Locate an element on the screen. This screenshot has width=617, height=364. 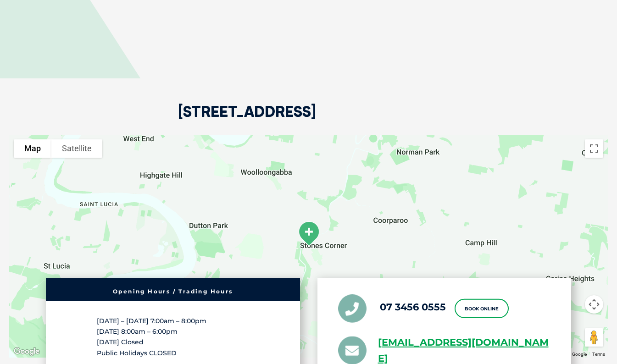
button: Toggle fullscreen view is located at coordinates (594, 149).